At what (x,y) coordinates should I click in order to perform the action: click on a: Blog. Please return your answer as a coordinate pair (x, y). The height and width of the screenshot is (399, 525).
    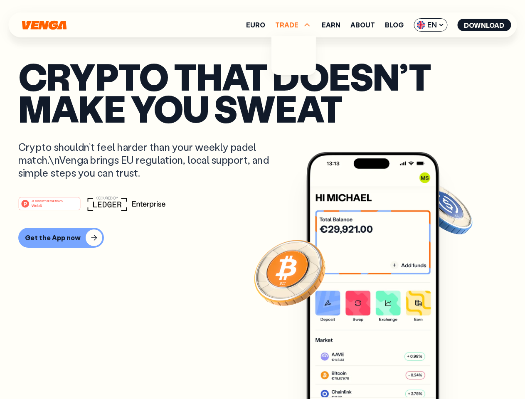
    Looking at the image, I should click on (394, 25).